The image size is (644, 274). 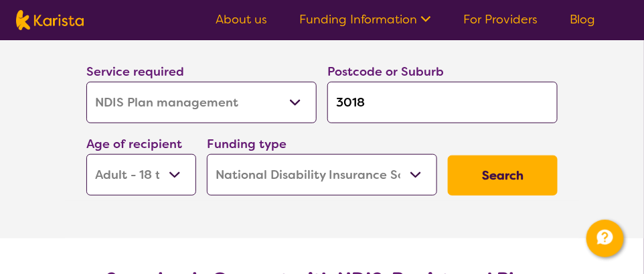 I want to click on input: Type, so click(x=443, y=102).